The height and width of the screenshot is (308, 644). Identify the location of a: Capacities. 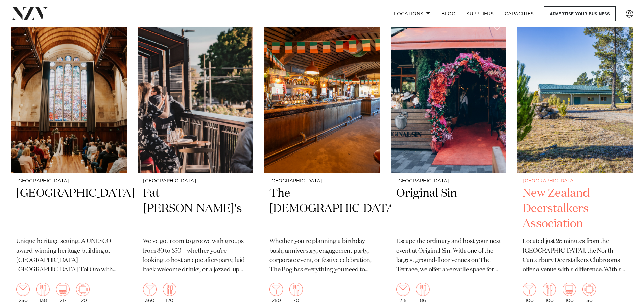
(520, 13).